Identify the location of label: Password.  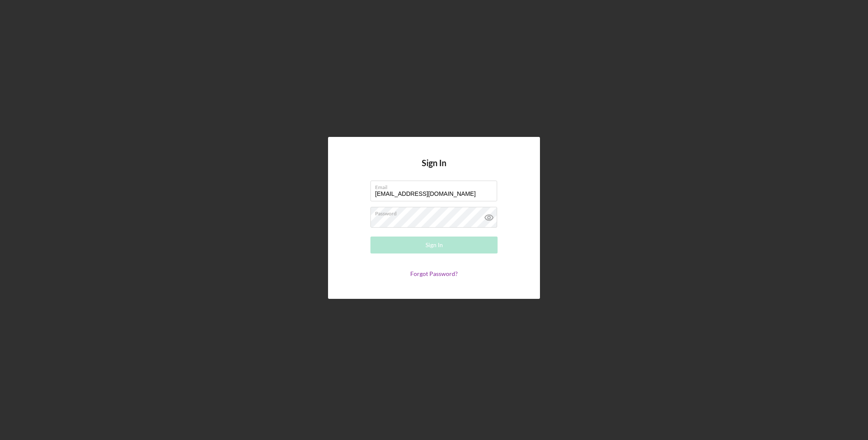
(436, 212).